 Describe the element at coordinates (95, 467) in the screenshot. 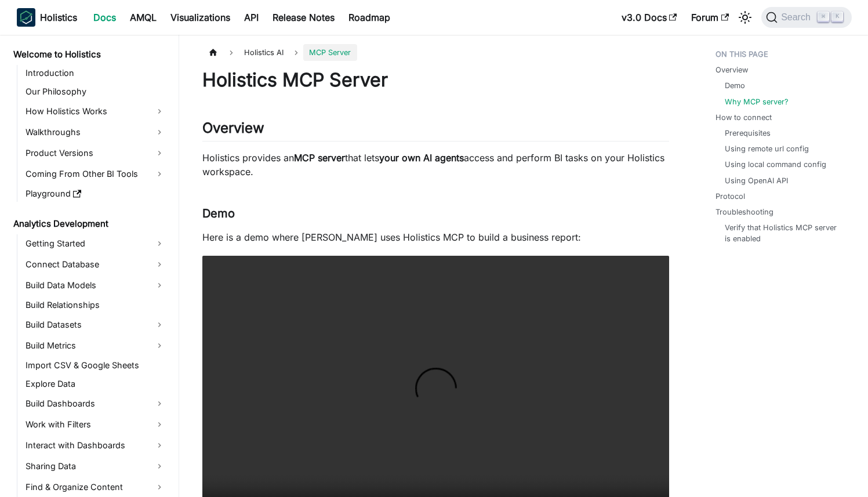

I see `a: Sharing Data` at that location.